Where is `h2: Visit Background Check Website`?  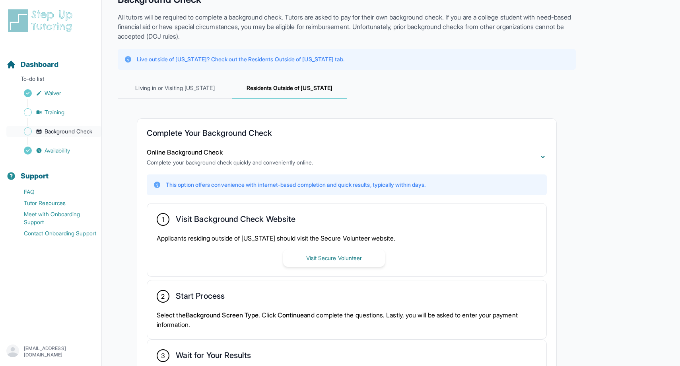
h2: Visit Background Check Website is located at coordinates (236, 220).